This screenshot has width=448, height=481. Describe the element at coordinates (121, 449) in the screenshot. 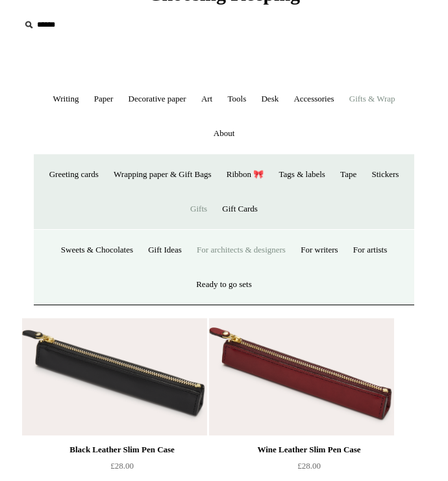

I see `div: Black Leather Slim Pen Case` at that location.